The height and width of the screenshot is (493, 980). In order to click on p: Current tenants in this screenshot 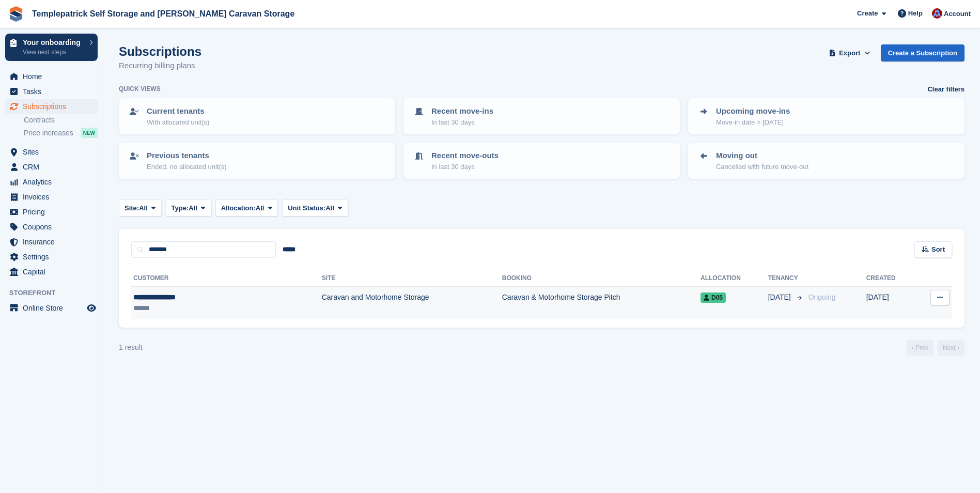, I will do `click(177, 111)`.